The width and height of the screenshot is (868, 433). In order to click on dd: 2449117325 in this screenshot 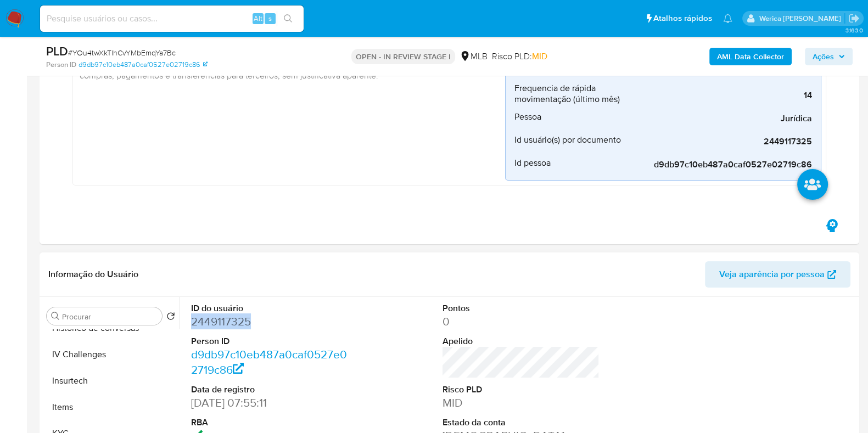, I will do `click(270, 322)`.